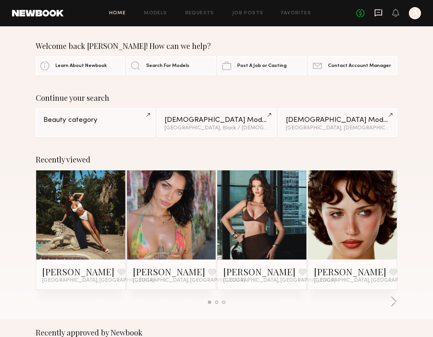 This screenshot has width=433, height=337. Describe the element at coordinates (117, 13) in the screenshot. I see `a: Home` at that location.